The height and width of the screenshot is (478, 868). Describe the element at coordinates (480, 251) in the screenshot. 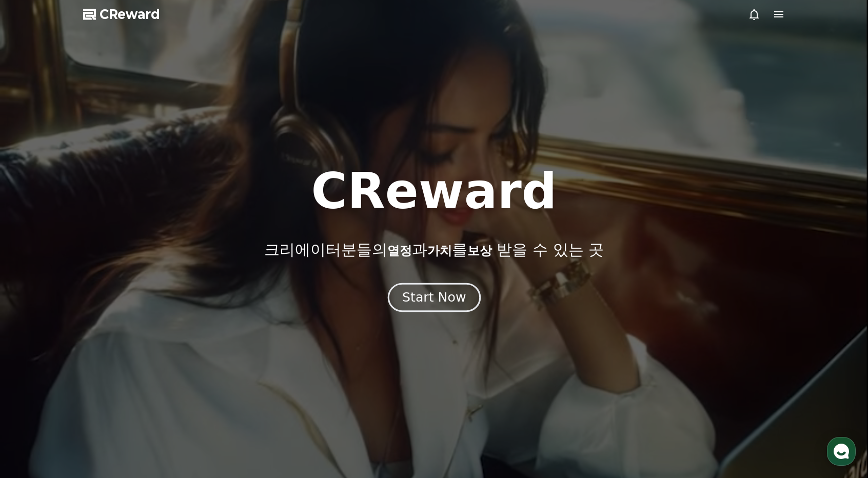

I see `span: 보상` at that location.